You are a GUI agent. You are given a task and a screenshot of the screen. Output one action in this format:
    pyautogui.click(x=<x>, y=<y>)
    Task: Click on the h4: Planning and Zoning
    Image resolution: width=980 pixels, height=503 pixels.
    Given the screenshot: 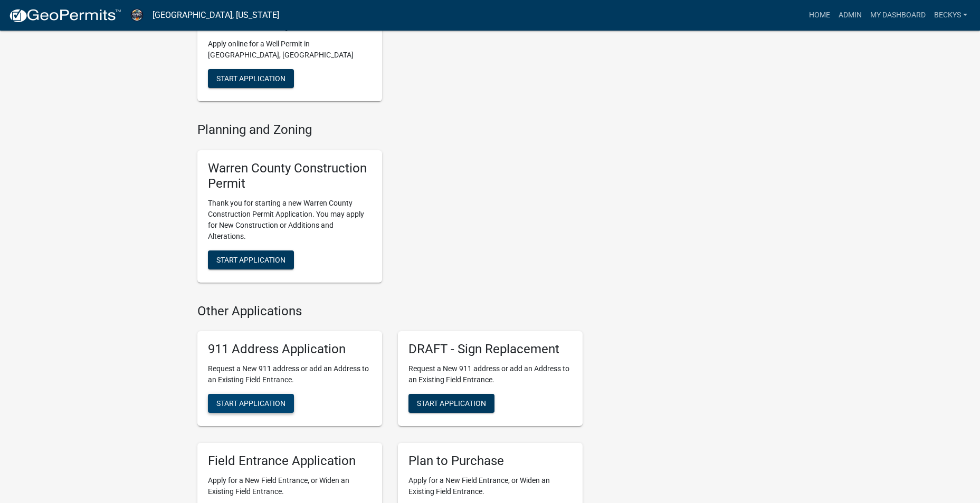 What is the action you would take?
    pyautogui.click(x=390, y=130)
    